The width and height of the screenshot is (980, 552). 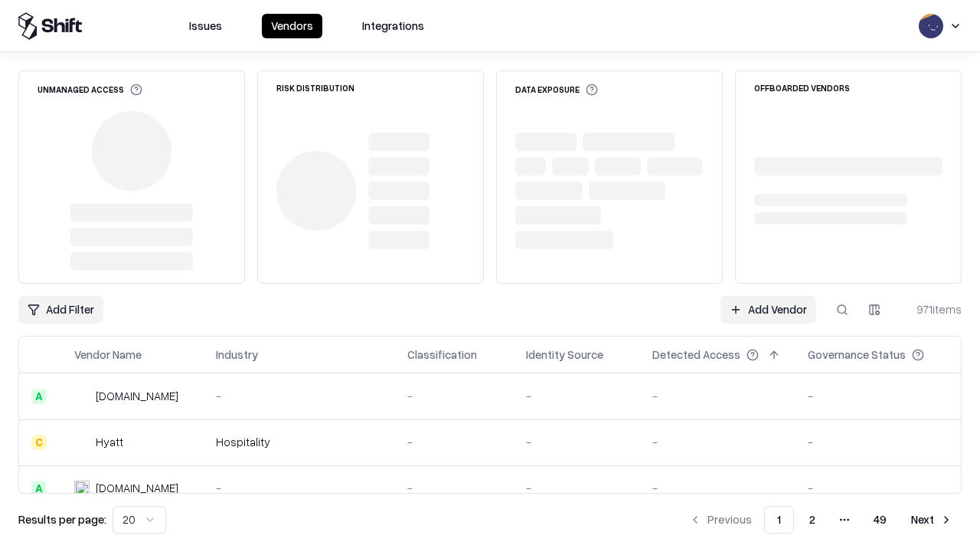 What do you see at coordinates (82, 488) in the screenshot?
I see `img: primesec.co.il` at bounding box center [82, 488].